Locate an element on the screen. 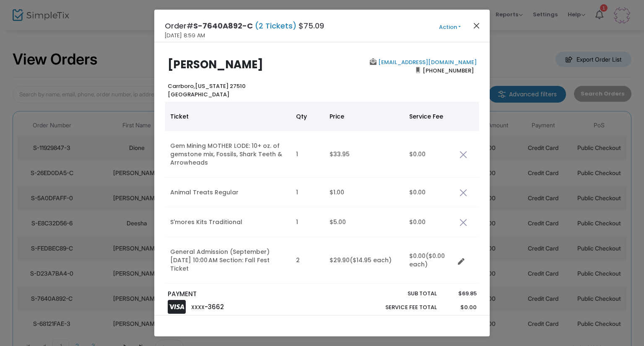 This screenshot has width=644, height=346. th: Service Fee is located at coordinates (429, 117).